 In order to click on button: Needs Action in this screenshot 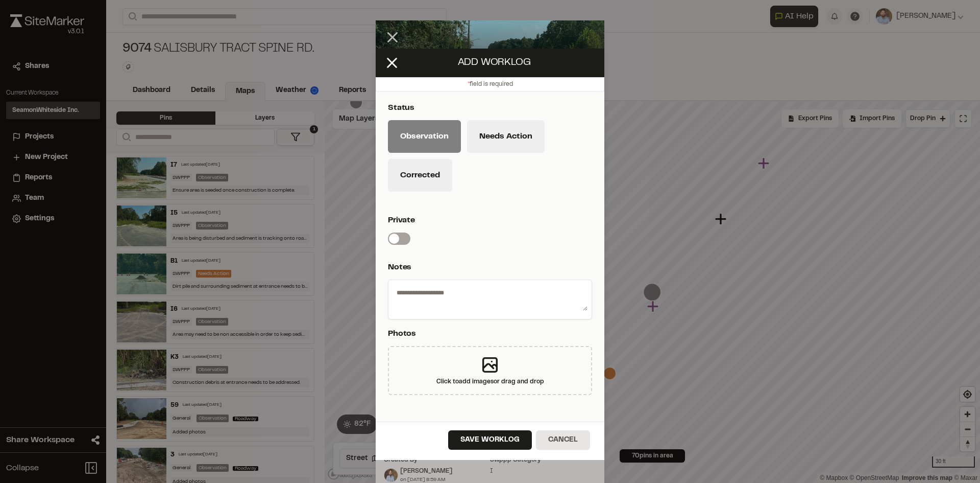, I will do `click(506, 137)`.